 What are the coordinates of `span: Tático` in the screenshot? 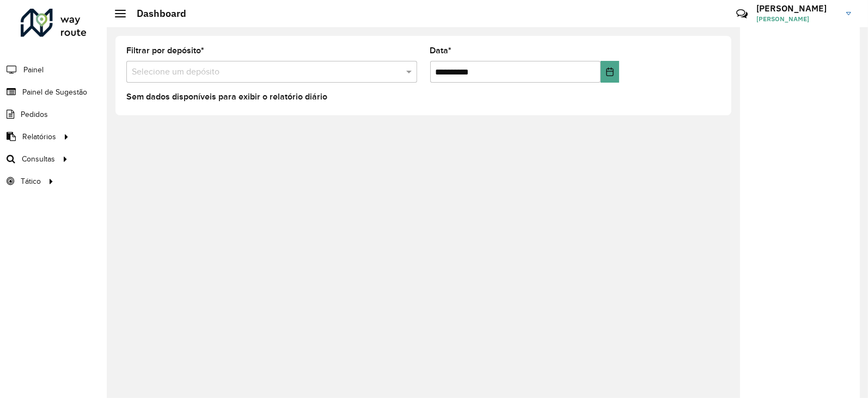 It's located at (31, 181).